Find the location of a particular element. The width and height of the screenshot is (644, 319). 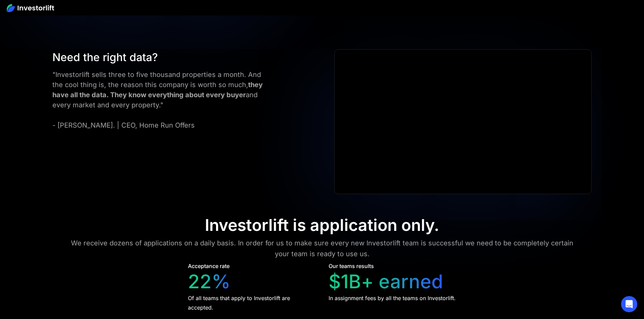

div: Of all teams that apply to Investorlift are accepted. is located at coordinates (252, 303).